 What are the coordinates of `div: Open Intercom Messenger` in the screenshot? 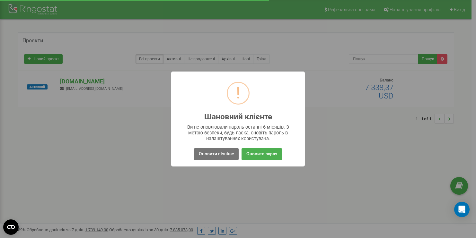 It's located at (462, 210).